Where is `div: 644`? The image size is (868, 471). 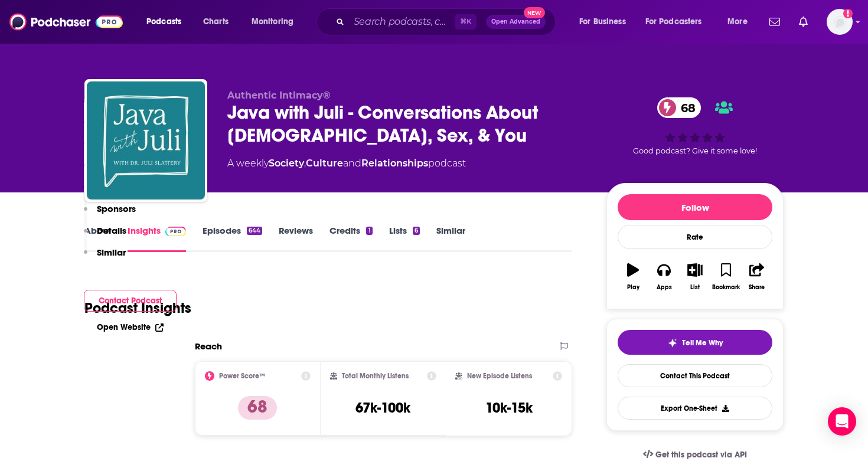
div: 644 is located at coordinates (254, 230).